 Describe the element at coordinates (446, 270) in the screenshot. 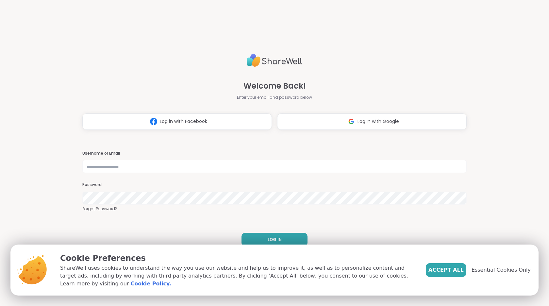

I see `button: Accept All` at that location.